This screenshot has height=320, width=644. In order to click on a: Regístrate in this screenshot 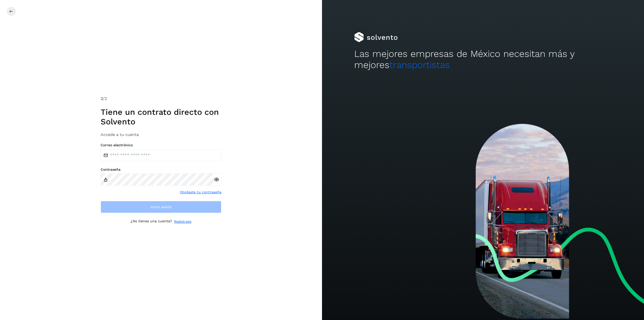, I will do `click(182, 221)`.